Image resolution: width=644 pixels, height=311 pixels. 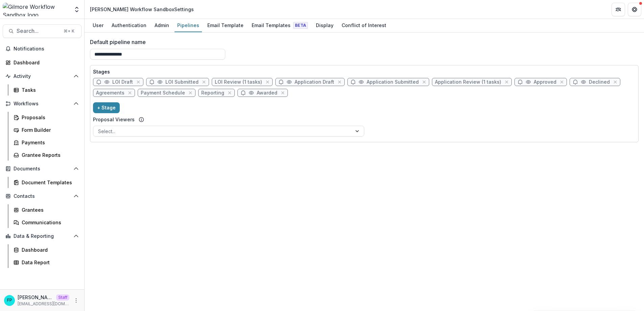 What do you see at coordinates (129, 25) in the screenshot?
I see `a: Authentication` at bounding box center [129, 25].